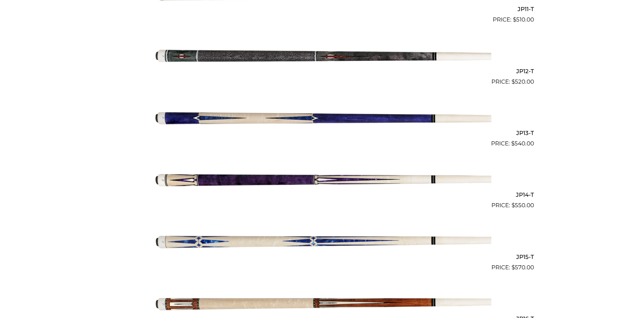  I want to click on bdi: 510.00, so click(523, 19).